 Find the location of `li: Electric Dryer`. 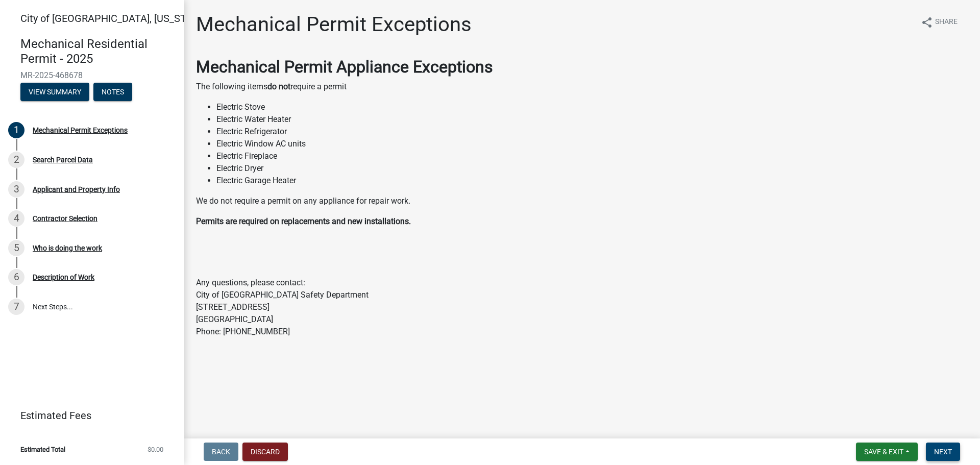

li: Electric Dryer is located at coordinates (592, 169).